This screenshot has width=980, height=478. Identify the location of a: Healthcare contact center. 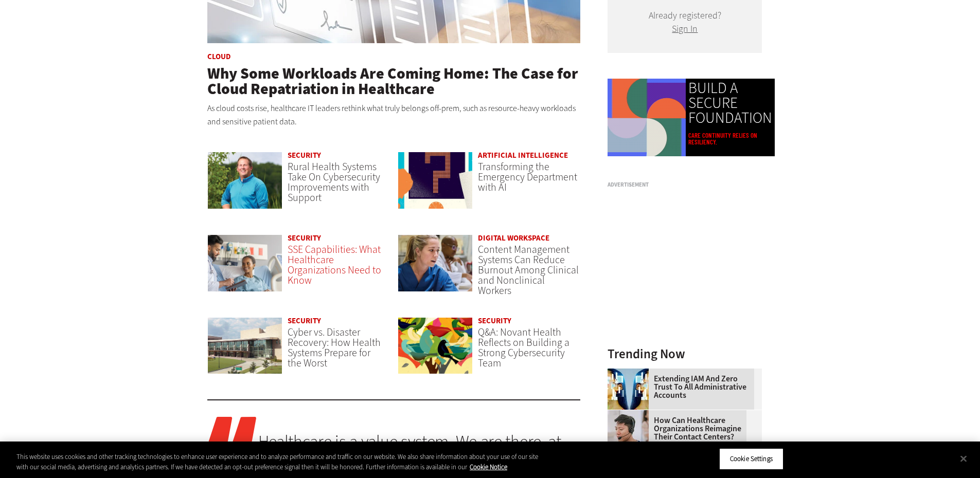
(631, 414).